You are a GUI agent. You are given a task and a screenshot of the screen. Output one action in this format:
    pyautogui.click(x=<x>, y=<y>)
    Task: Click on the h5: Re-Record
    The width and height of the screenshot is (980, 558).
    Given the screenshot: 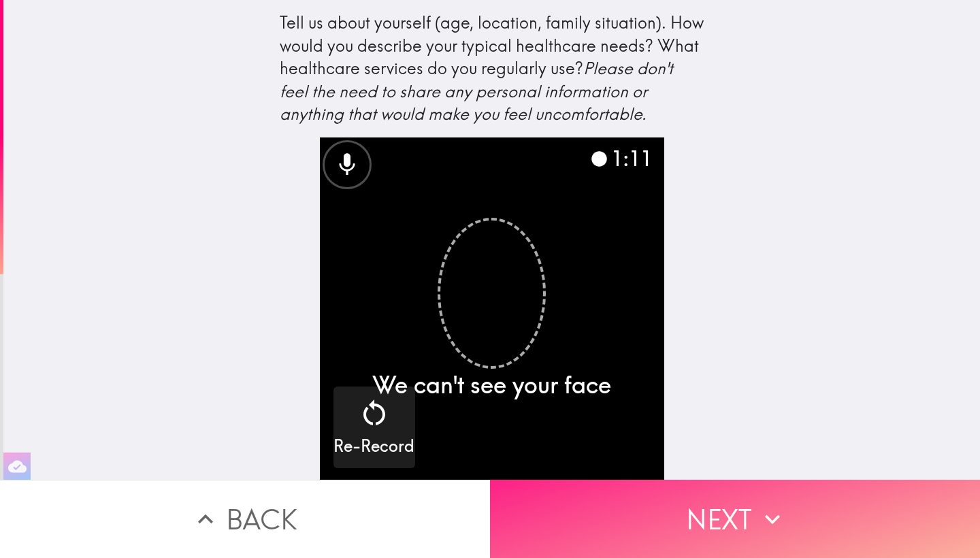 What is the action you would take?
    pyautogui.click(x=373, y=446)
    